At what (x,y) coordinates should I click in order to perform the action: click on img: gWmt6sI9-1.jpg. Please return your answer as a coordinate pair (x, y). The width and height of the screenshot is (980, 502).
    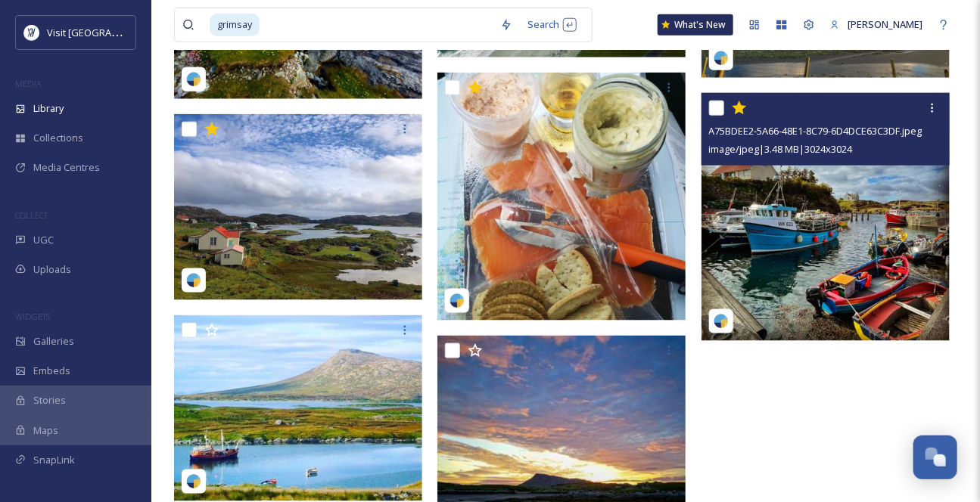
    Looking at the image, I should click on (561, 197).